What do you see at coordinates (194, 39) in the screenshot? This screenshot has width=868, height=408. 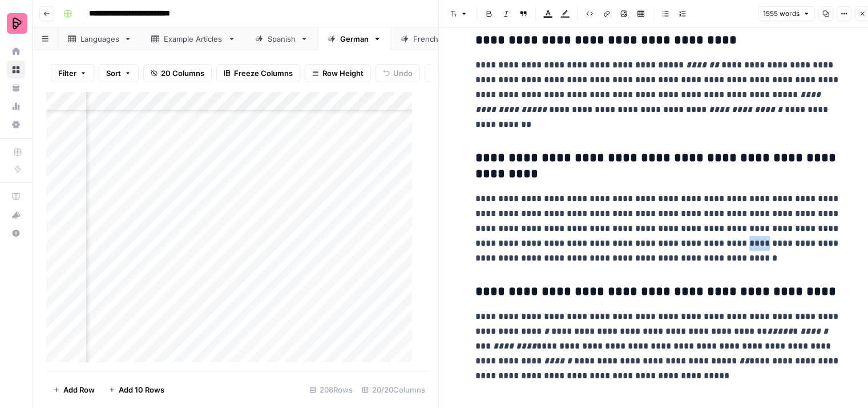 I see `a: Example Articles` at bounding box center [194, 39].